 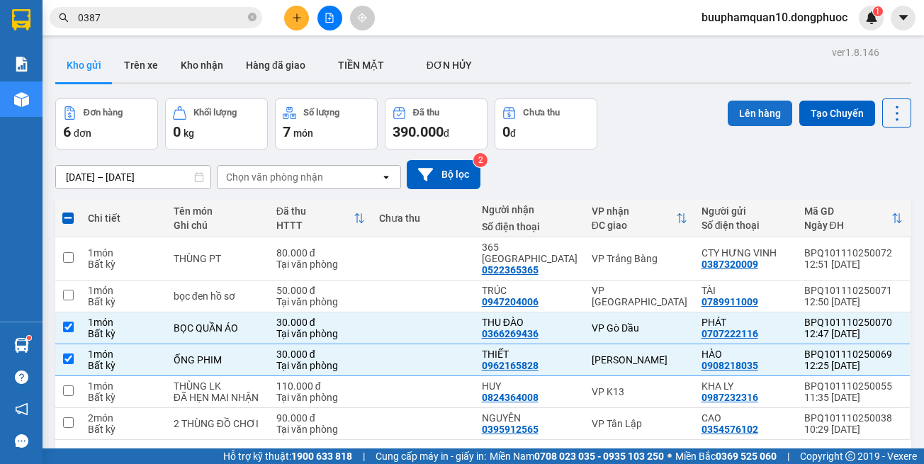 I want to click on span: 7, so click(x=286, y=132).